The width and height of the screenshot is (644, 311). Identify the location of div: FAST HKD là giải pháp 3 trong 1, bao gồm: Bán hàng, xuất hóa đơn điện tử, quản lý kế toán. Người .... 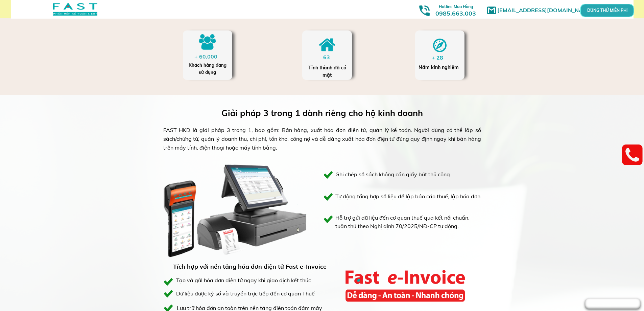
(322, 139).